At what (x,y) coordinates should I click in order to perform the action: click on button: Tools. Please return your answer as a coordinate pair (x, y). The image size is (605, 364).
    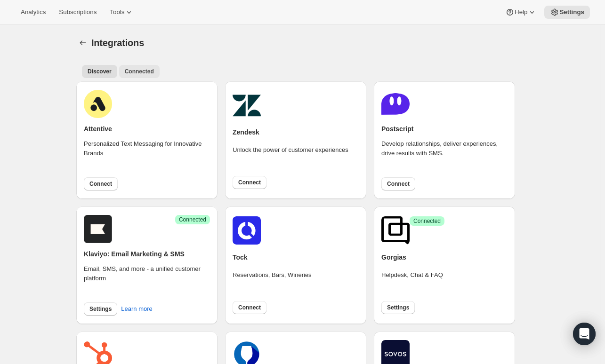
    Looking at the image, I should click on (121, 12).